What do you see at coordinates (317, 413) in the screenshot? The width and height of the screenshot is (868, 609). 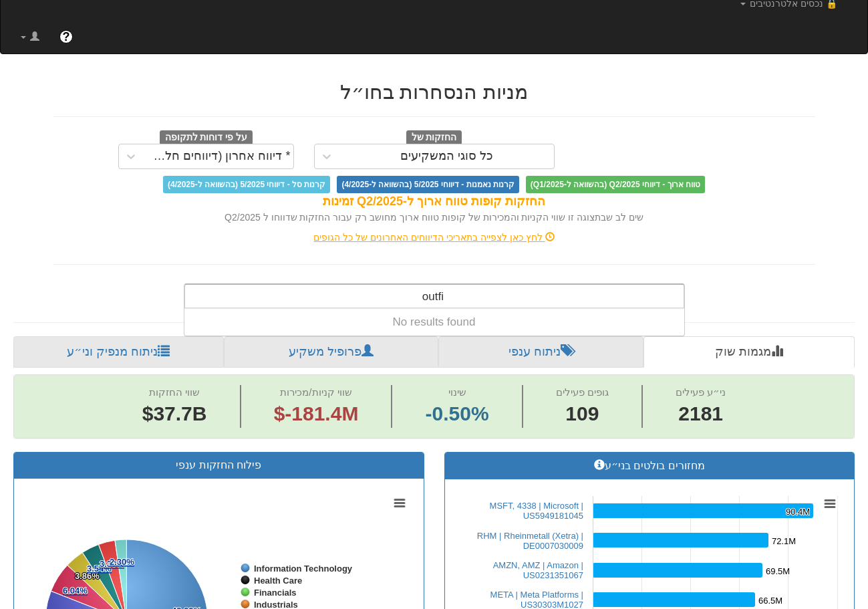 I see `span: $-181.4M` at bounding box center [317, 413].